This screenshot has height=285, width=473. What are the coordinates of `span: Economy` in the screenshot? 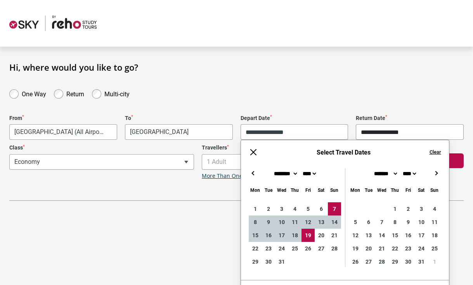 It's located at (102, 162).